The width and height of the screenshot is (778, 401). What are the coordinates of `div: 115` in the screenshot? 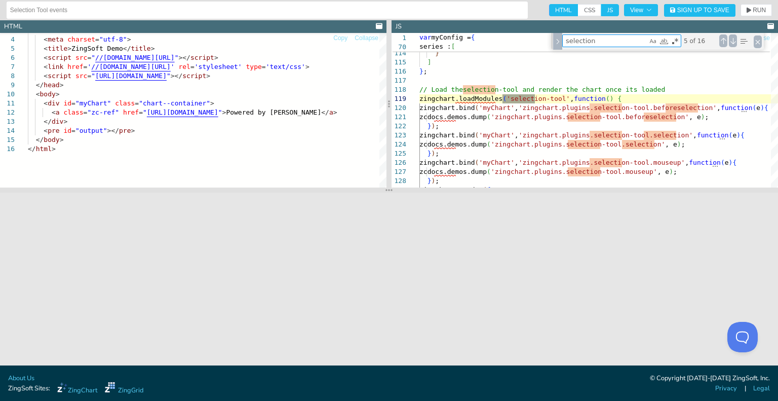 It's located at (399, 62).